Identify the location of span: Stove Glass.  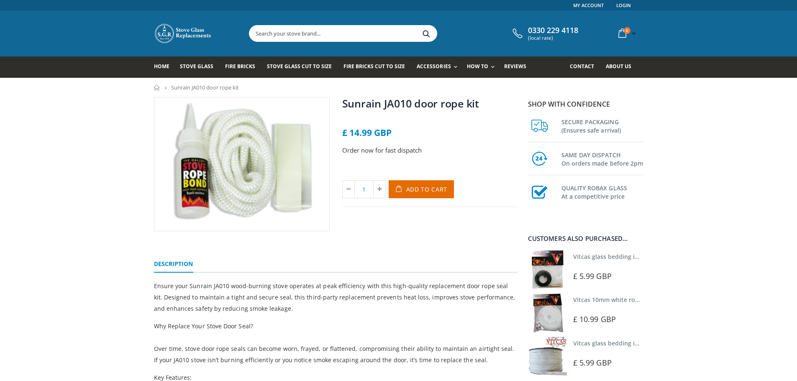
(197, 66).